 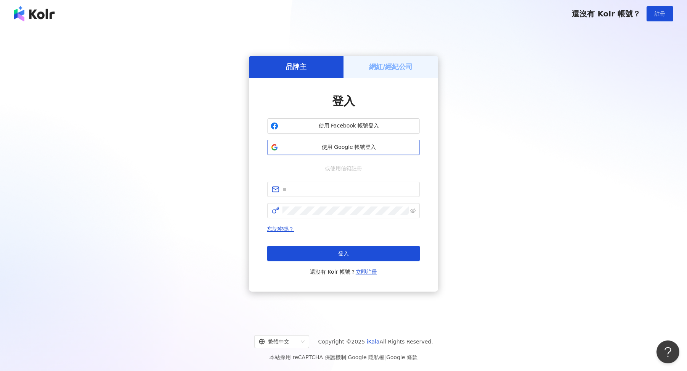 What do you see at coordinates (366, 357) in the screenshot?
I see `a: Google 隱私權` at bounding box center [366, 357].